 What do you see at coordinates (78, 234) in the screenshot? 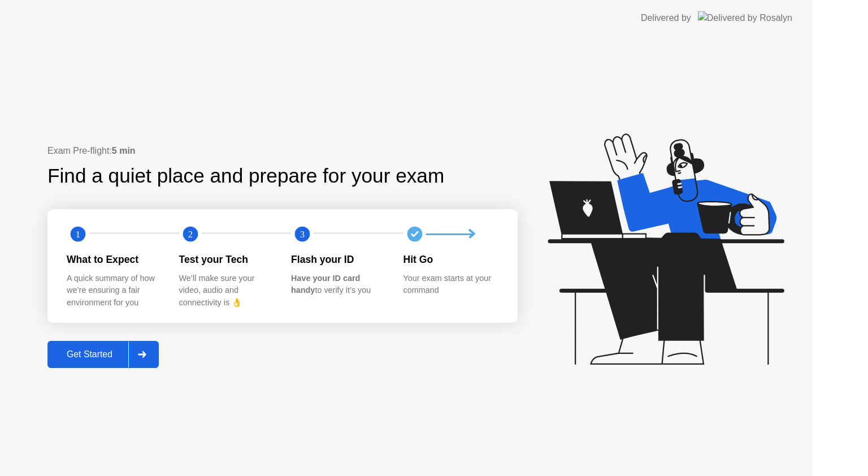
I see `text: 1` at bounding box center [78, 234].